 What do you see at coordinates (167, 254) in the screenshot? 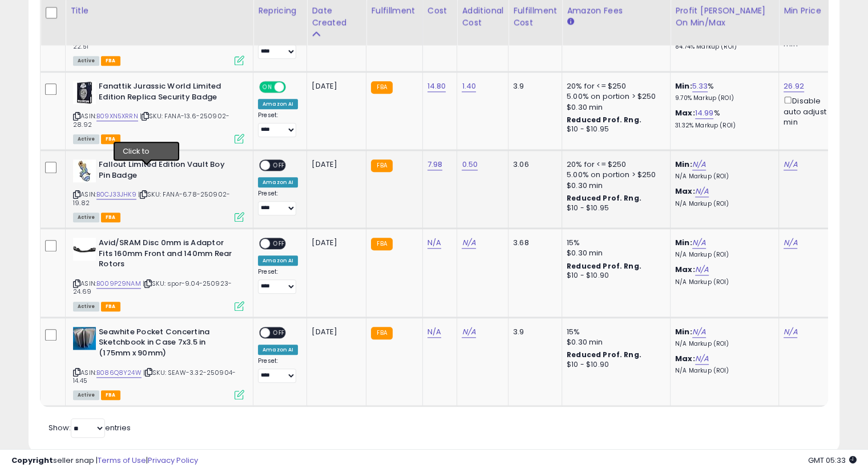
I see `b: Avid/SRAM Disc 0mm is Adaptor Fits 160mm Front and 140mm Rear Rotors` at bounding box center [167, 254].